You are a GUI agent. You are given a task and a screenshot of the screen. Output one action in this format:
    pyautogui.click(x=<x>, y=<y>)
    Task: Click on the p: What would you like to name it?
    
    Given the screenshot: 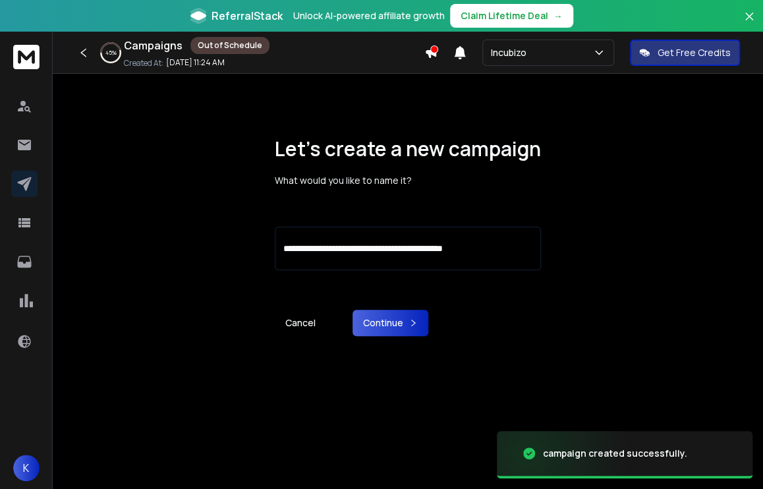 What is the action you would take?
    pyautogui.click(x=408, y=181)
    